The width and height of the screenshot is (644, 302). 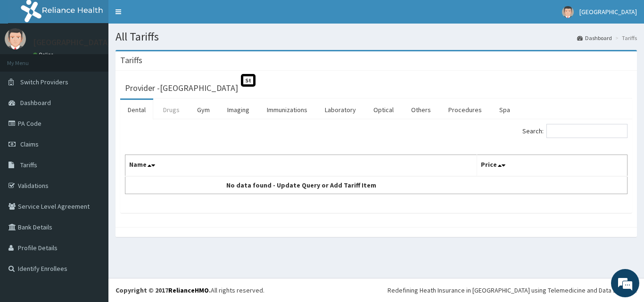 I want to click on a: Laboratory, so click(x=340, y=110).